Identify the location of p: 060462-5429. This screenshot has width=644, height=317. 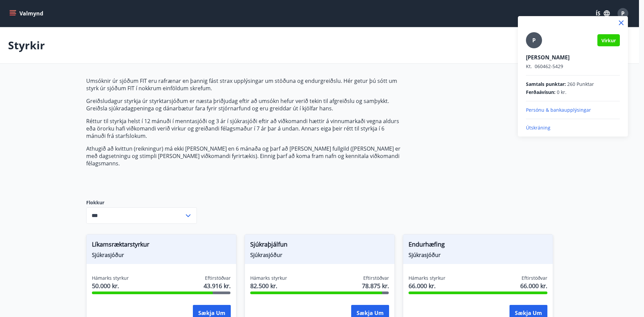
(573, 66).